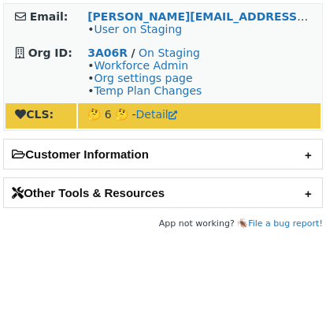 This screenshot has width=326, height=324. I want to click on footer: App not working? 🪳, so click(163, 224).